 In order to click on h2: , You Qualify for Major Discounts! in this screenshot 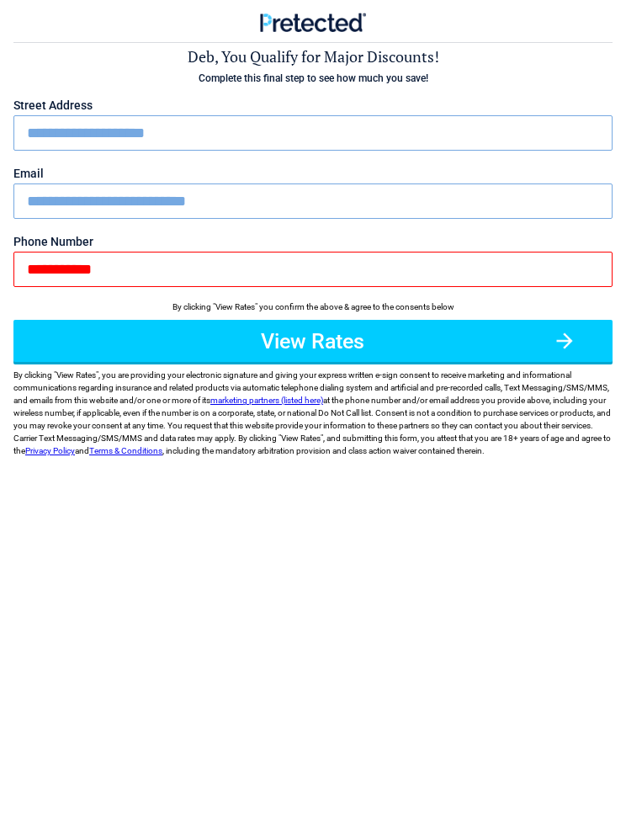, I will do `click(313, 57)`.